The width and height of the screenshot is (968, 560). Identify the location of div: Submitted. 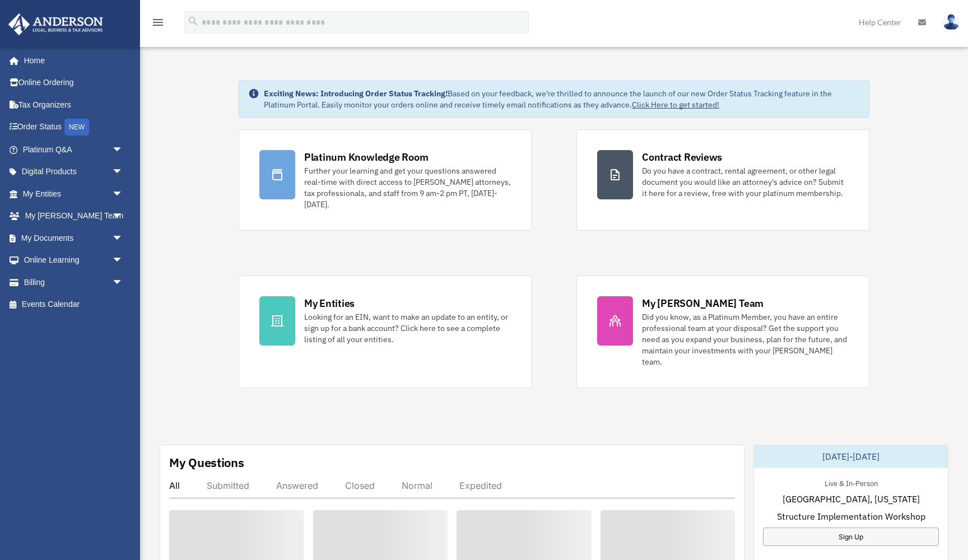
(228, 486).